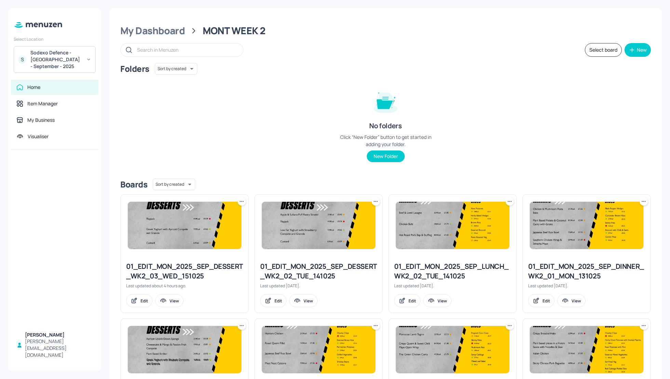  What do you see at coordinates (318, 349) in the screenshot?
I see `img: 2025-10-13-17603538556320fxtaglb8lj.jpeg` at bounding box center [318, 349].